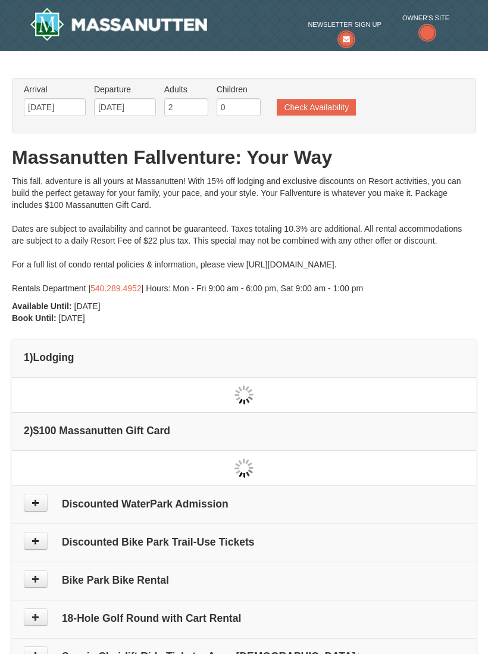 This screenshot has height=654, width=488. Describe the element at coordinates (244, 357) in the screenshot. I see `h4: 1 Lodging` at that location.